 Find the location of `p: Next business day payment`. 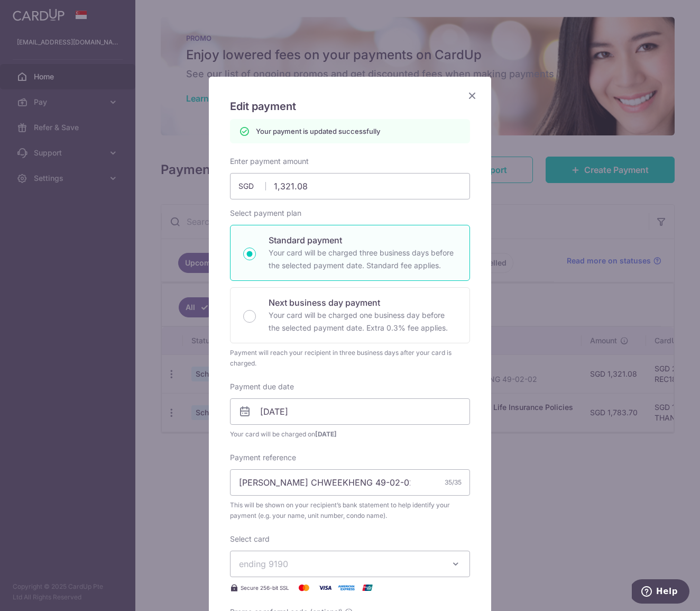

p: Next business day payment is located at coordinates (362, 303).